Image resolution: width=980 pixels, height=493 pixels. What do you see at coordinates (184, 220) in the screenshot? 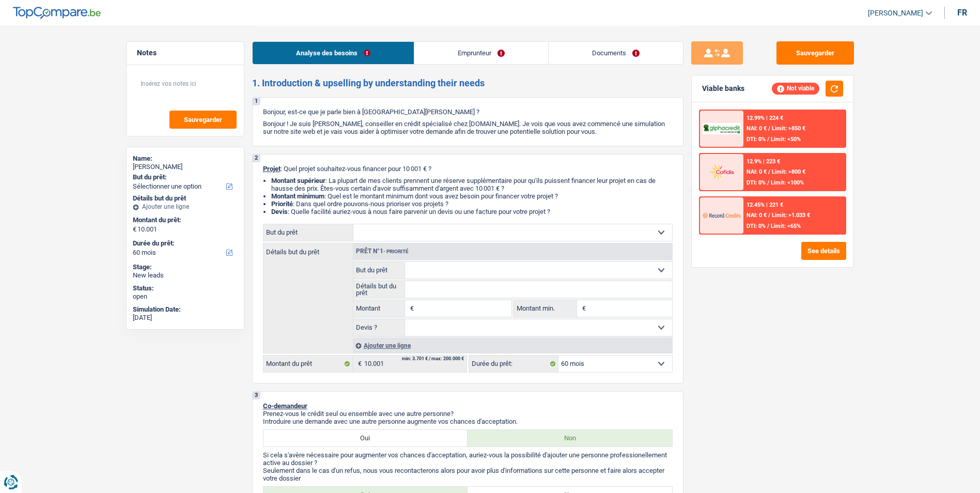
I see `label: Montant du prêt:` at bounding box center [184, 220].